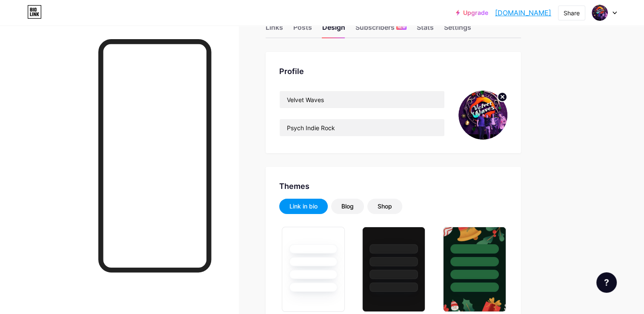 The width and height of the screenshot is (644, 314). I want to click on div: Share, so click(571, 13).